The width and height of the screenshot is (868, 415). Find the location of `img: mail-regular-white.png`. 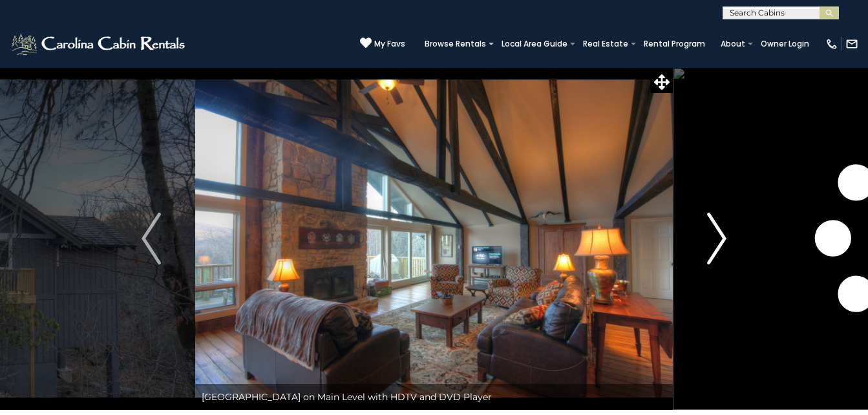

img: mail-regular-white.png is located at coordinates (852, 44).